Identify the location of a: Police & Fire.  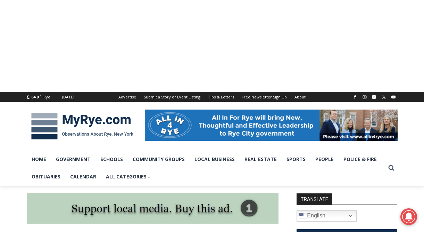
(360, 159).